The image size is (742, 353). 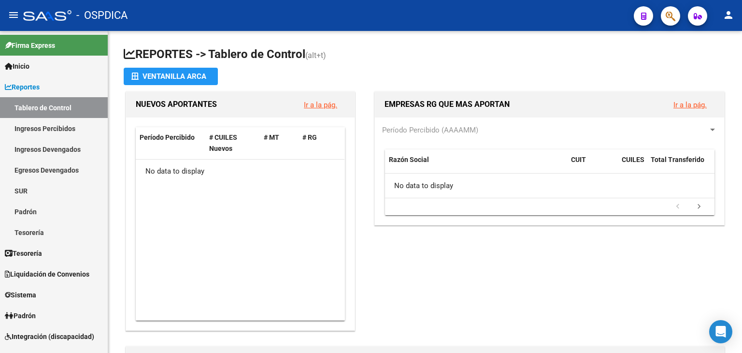 What do you see at coordinates (223, 143) in the screenshot?
I see `span: # CUILES Nuevos` at bounding box center [223, 143].